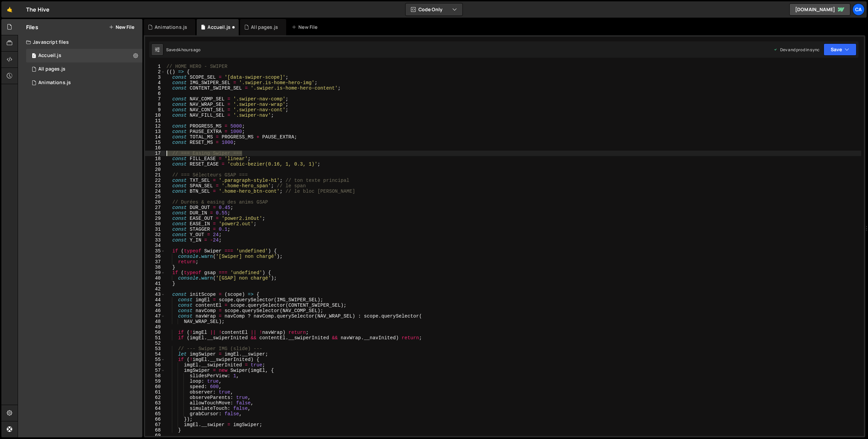 The width and height of the screenshot is (868, 439). Describe the element at coordinates (155, 338) in the screenshot. I see `div: 51` at that location.